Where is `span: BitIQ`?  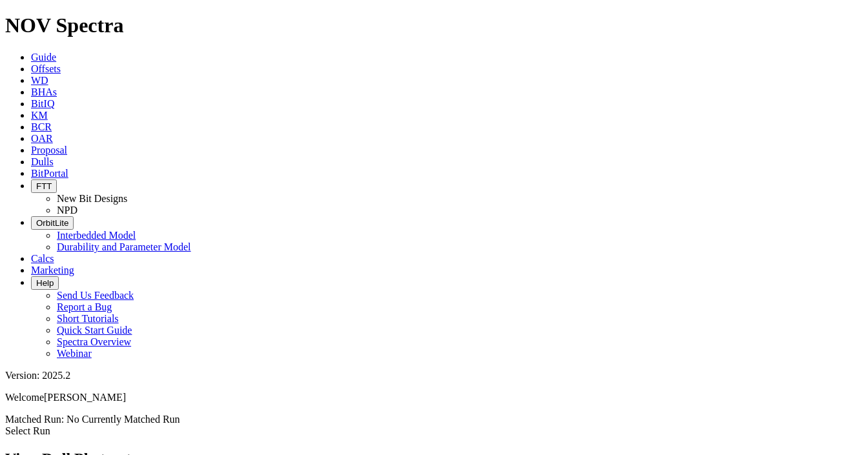 span: BitIQ is located at coordinates (42, 103).